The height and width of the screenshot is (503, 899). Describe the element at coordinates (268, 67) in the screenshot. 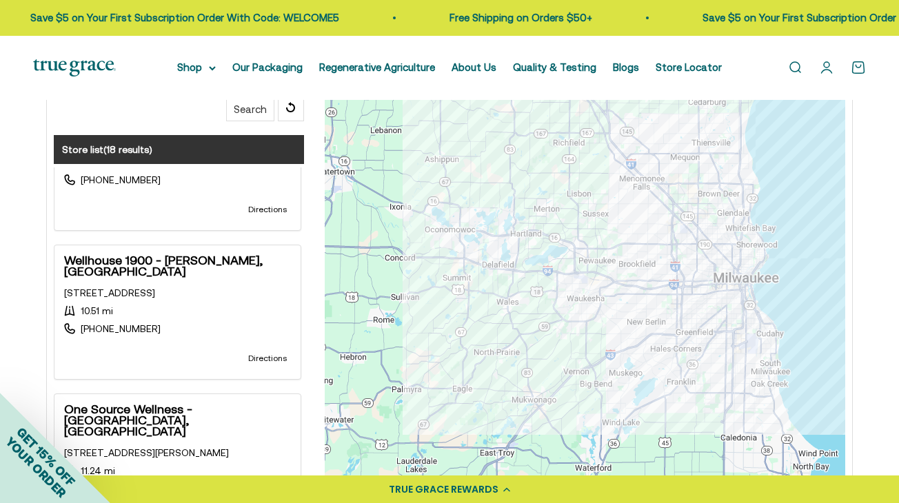

I see `a: Our Packaging` at that location.